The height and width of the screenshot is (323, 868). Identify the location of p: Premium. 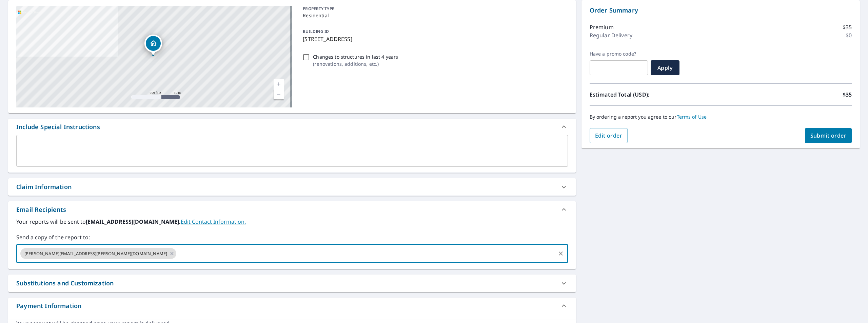
(601, 27).